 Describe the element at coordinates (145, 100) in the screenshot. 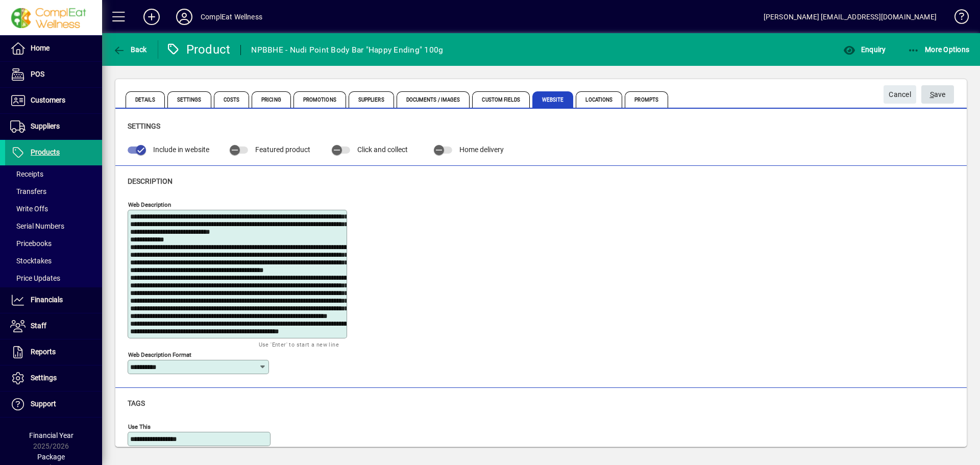

I see `span: Details` at that location.